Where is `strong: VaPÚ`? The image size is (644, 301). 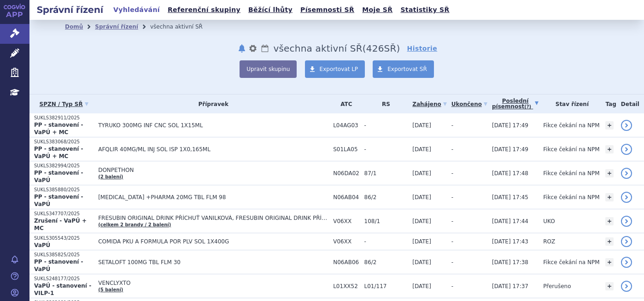
strong: VaPÚ is located at coordinates (42, 245).